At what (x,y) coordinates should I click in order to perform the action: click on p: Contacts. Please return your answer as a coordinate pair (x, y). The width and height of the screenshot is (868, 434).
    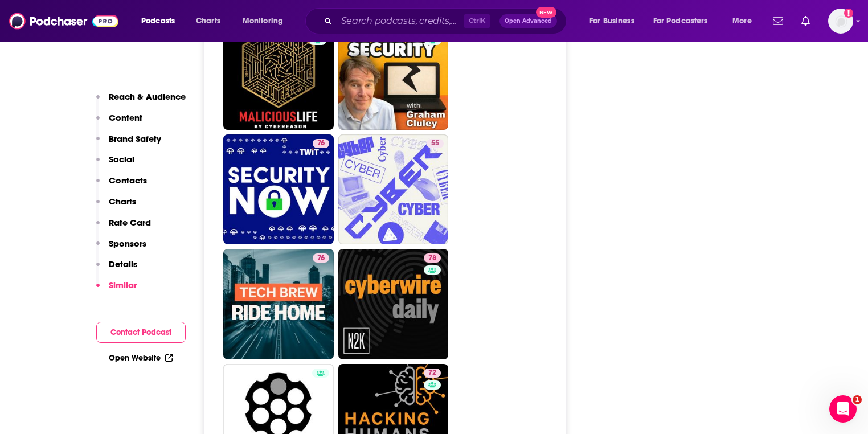
    Looking at the image, I should click on (128, 180).